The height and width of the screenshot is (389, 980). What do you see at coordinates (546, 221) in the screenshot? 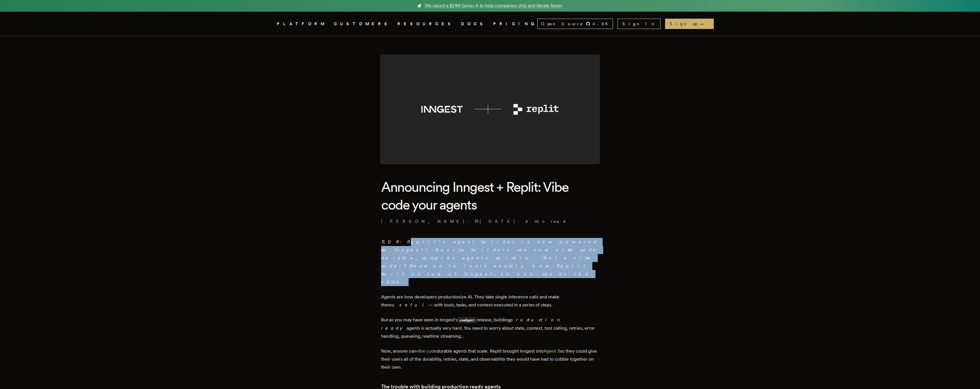
I see `span: 4 min read` at bounding box center [546, 221].